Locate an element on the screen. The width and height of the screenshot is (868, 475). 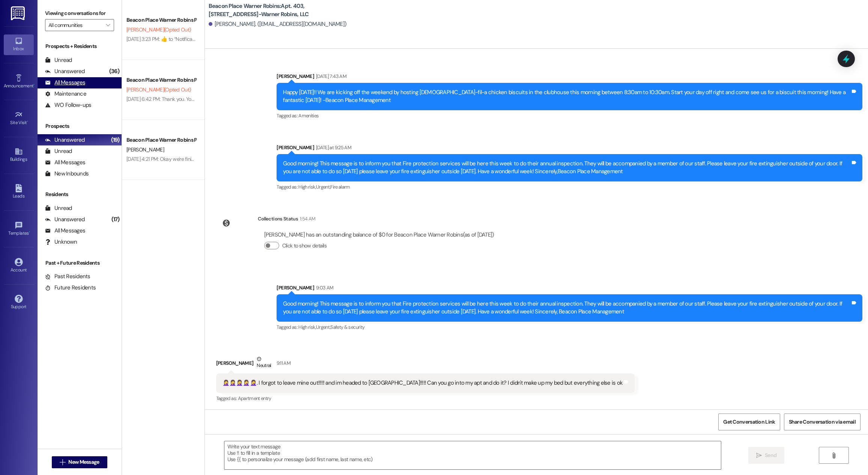
div: New Inbounds is located at coordinates (67, 173).